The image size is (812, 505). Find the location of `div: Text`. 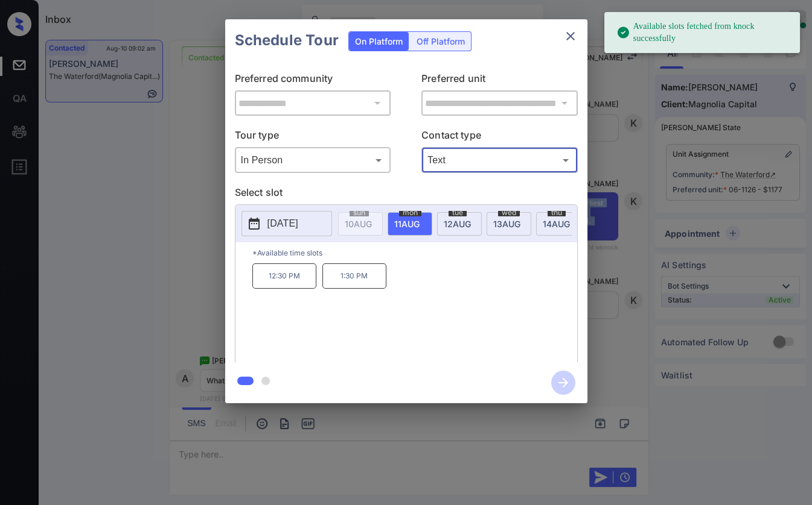

div: Text is located at coordinates (499, 160).